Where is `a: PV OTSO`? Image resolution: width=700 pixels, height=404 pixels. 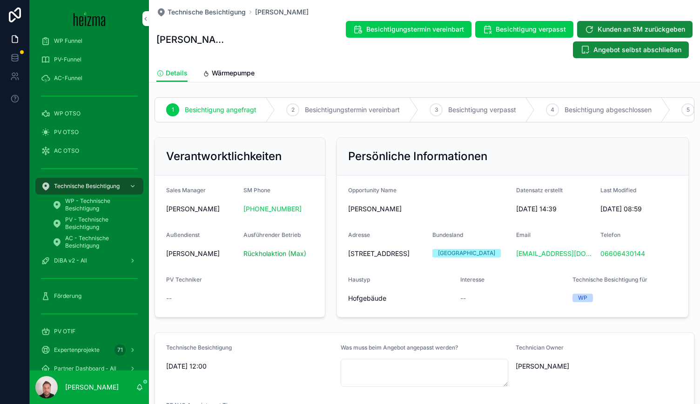
a: PV OTSO is located at coordinates (89, 132).